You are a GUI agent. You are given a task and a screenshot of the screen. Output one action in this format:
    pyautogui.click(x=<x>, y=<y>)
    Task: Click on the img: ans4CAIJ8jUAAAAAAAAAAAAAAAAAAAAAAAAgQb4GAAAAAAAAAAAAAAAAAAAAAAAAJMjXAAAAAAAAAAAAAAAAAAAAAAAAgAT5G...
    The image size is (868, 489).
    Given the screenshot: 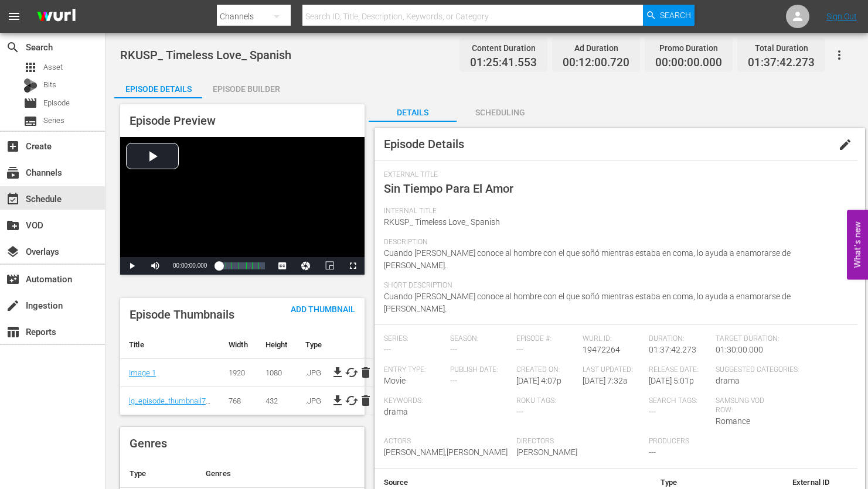 What is the action you would take?
    pyautogui.click(x=56, y=17)
    